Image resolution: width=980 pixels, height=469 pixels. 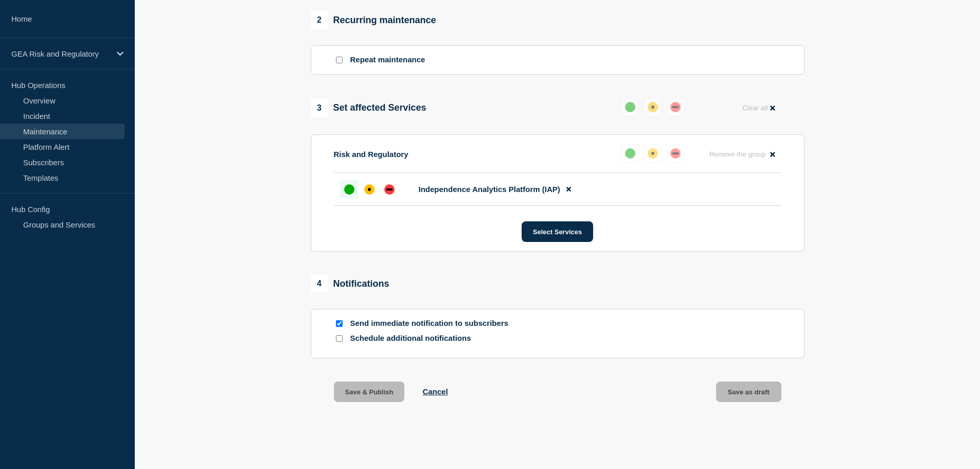 I want to click on p: Schedule additional notifications, so click(x=432, y=339).